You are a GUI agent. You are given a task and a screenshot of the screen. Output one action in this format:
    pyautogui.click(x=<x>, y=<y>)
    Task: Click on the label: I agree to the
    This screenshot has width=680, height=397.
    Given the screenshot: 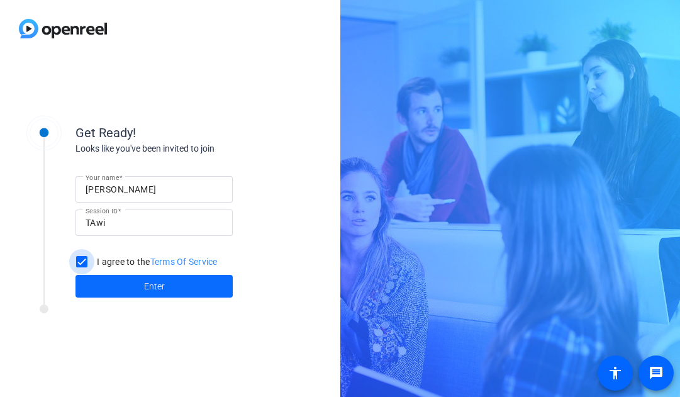 What is the action you would take?
    pyautogui.click(x=156, y=262)
    